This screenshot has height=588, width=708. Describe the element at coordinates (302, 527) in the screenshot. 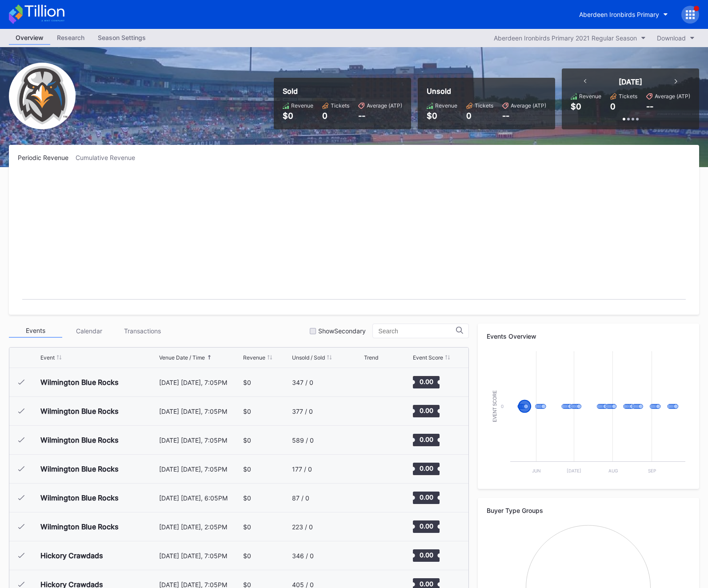

I see `div: 223 / 0` at that location.